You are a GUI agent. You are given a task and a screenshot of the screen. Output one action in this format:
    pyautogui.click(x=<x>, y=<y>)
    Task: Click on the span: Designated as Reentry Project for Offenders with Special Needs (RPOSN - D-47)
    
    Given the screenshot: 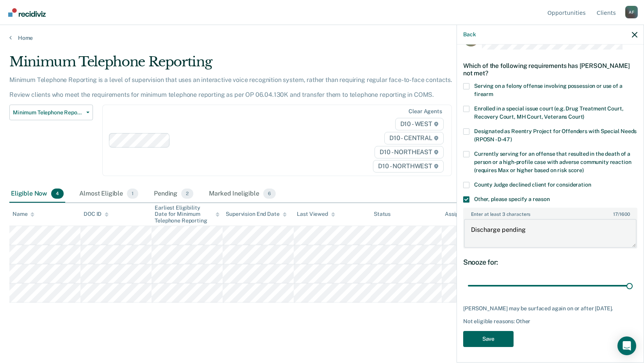 What is the action you would take?
    pyautogui.click(x=555, y=135)
    